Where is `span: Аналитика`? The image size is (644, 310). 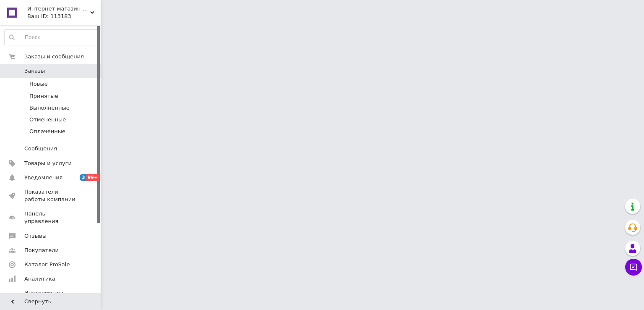
span: Аналитика is located at coordinates (40, 279).